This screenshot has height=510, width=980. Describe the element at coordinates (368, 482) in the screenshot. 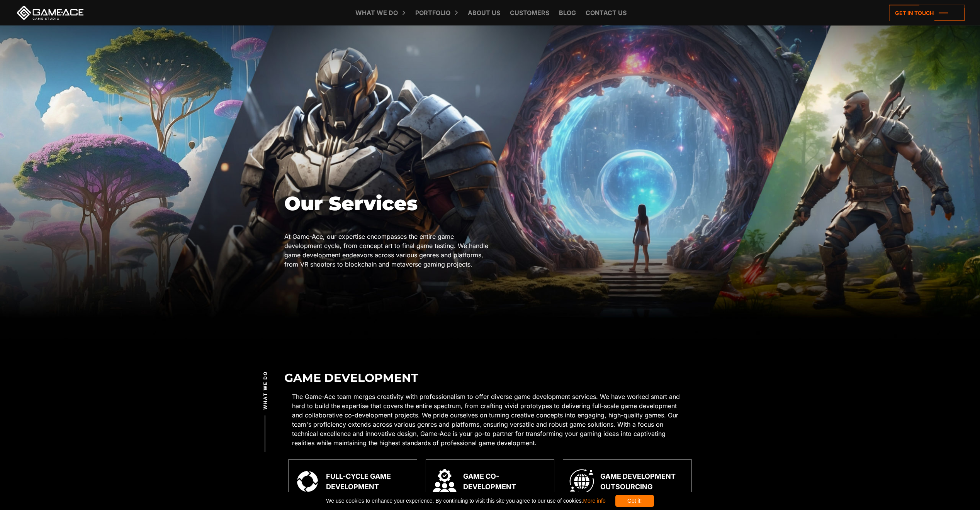

I see `div: Full-Cycle Game Development` at that location.